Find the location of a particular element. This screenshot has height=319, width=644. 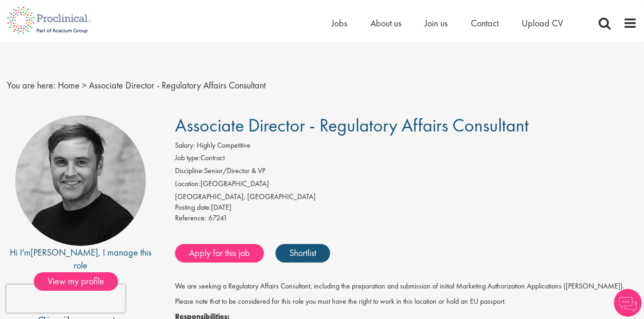

img: Chatbot is located at coordinates (628, 303).